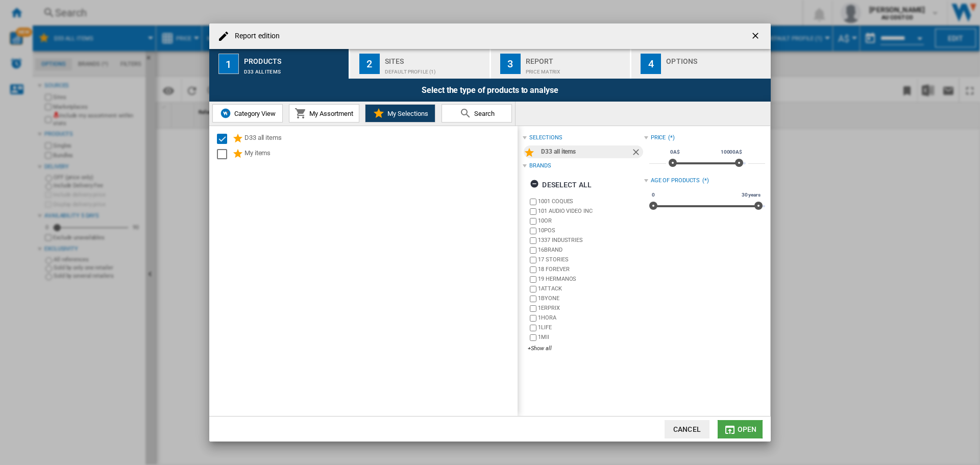  I want to click on span: Search, so click(483, 113).